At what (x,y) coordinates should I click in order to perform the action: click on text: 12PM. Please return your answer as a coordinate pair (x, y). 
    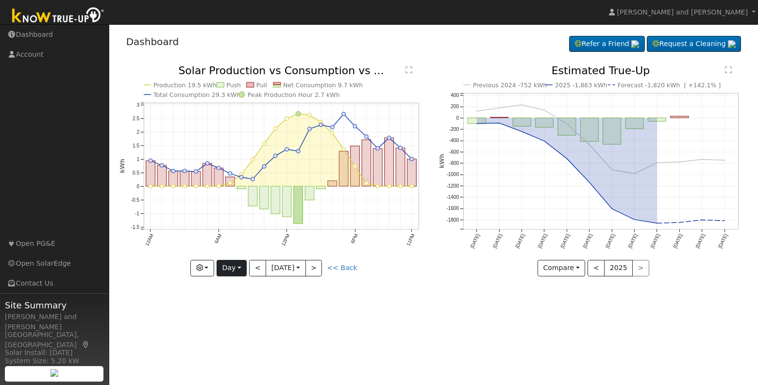
    Looking at the image, I should click on (285, 240).